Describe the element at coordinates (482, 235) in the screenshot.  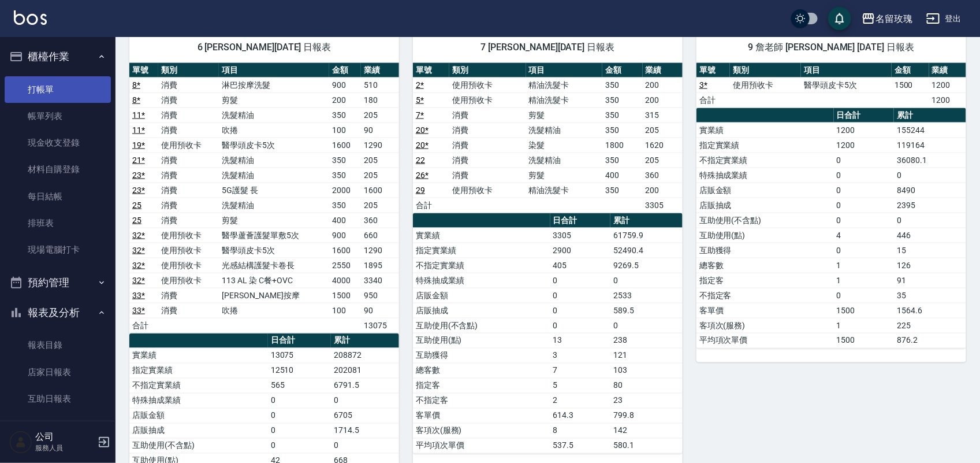
I see `td: 實業績` at that location.